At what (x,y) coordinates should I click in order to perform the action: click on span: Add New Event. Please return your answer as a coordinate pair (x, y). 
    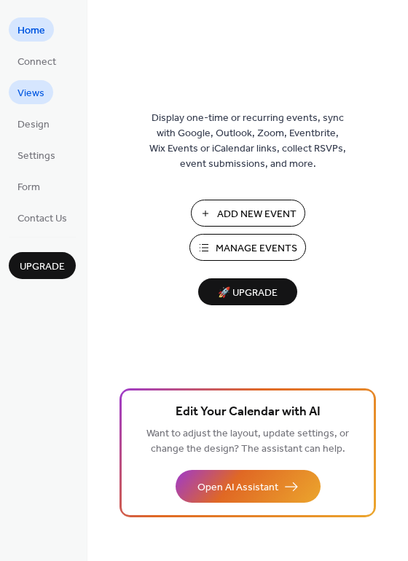
    Looking at the image, I should click on (257, 214).